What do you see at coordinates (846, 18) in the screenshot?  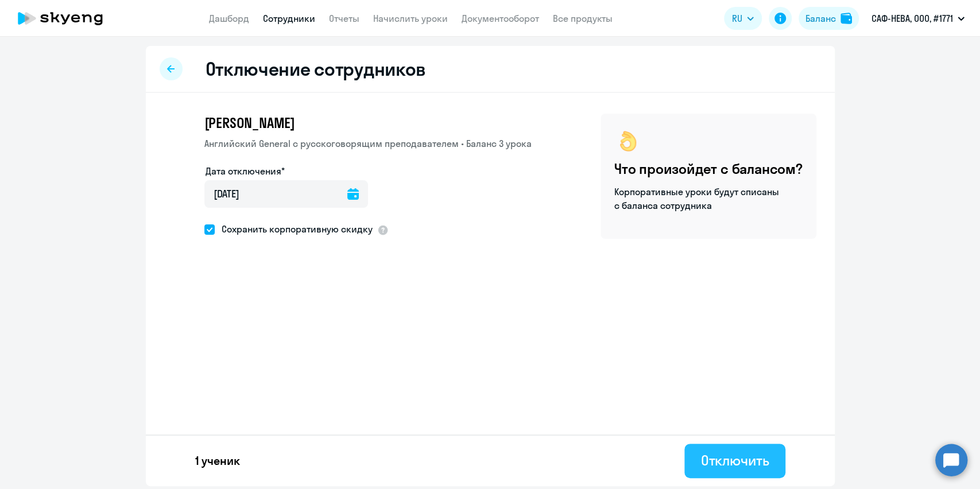 I see `img: balance` at bounding box center [846, 18].